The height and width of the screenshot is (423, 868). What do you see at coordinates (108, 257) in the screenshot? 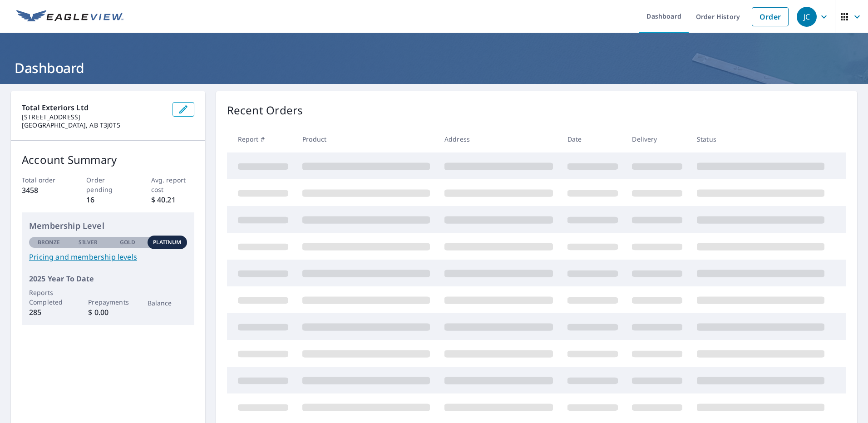
I see `a: Pricing and membership levels` at bounding box center [108, 257].